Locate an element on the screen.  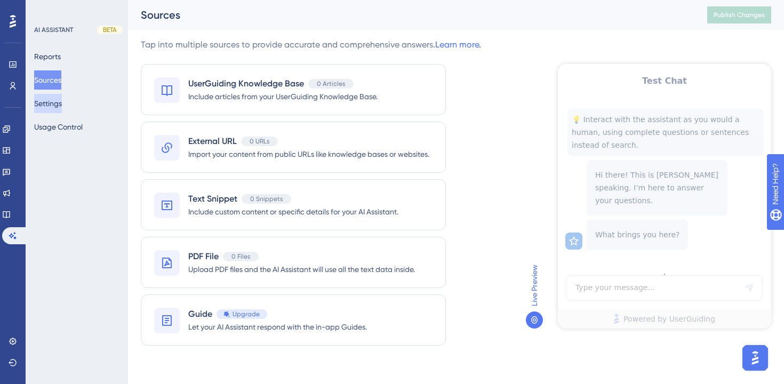
span: External URL is located at coordinates (212, 141).